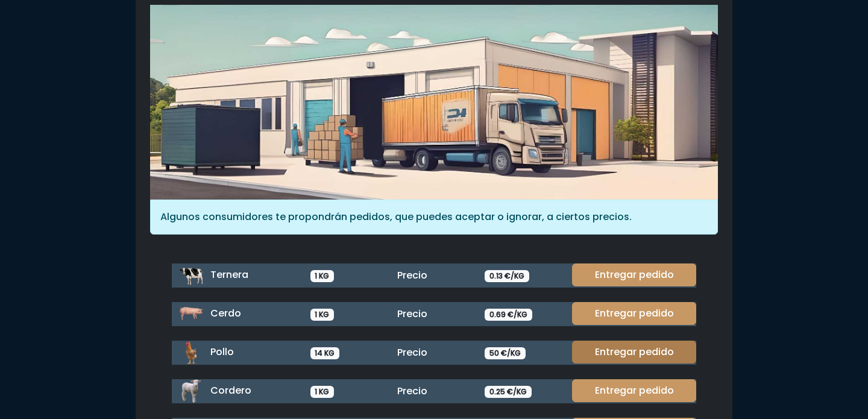  I want to click on span: 0.25 €/KG, so click(508, 392).